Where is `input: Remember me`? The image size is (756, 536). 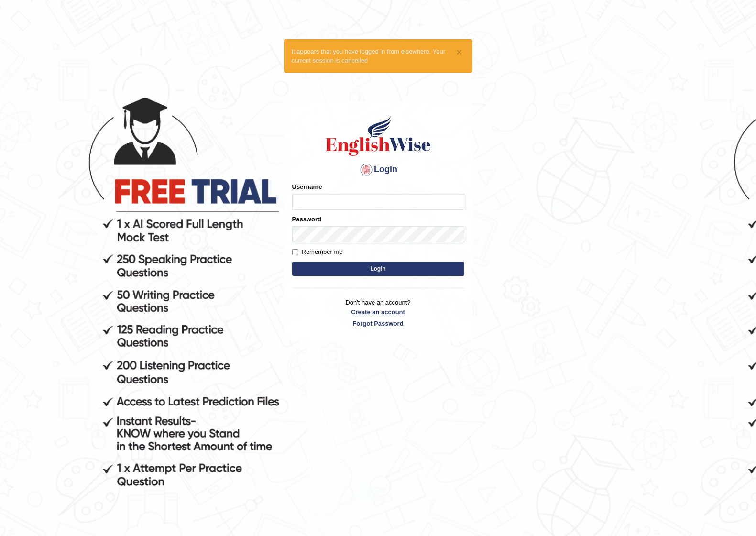 input: Remember me is located at coordinates (295, 252).